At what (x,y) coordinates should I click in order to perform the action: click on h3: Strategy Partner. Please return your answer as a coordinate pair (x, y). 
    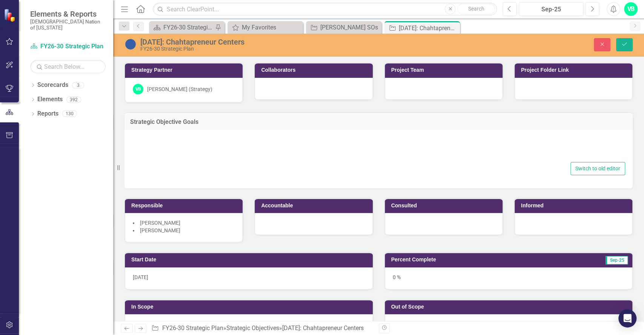
    Looking at the image, I should click on (185, 70).